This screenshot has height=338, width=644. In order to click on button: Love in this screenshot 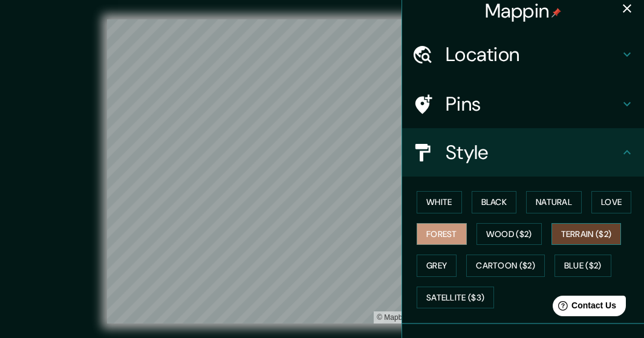, I will do `click(611, 202)`.